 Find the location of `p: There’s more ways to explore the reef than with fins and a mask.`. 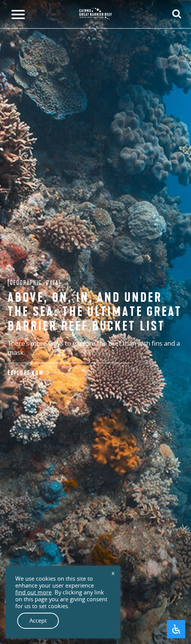

p: There’s more ways to explore the reef than with fins and a mask. is located at coordinates (95, 351).